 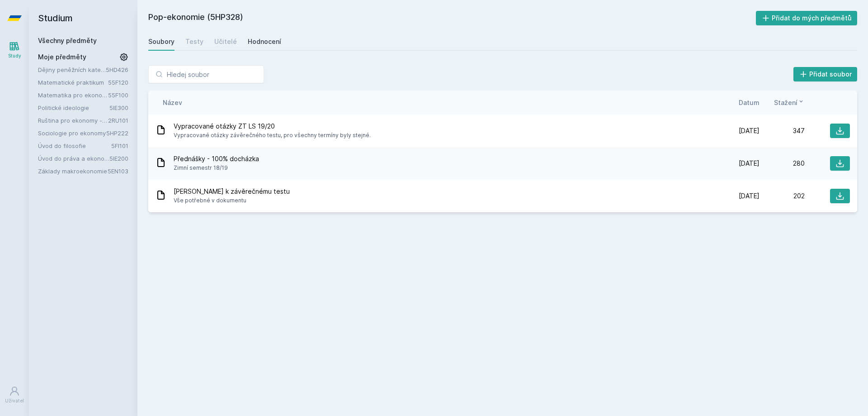 I want to click on input: Hledej soubor, so click(x=206, y=74).